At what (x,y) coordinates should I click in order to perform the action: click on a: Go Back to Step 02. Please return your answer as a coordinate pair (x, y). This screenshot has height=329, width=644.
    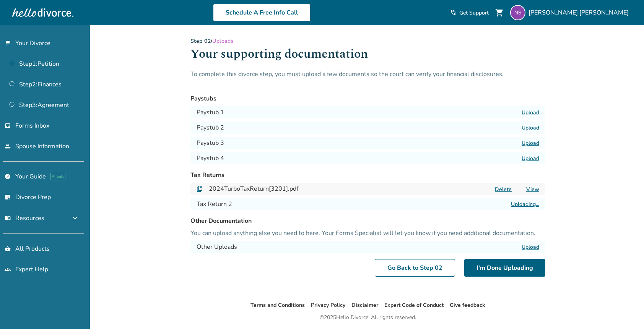
    Looking at the image, I should click on (415, 267).